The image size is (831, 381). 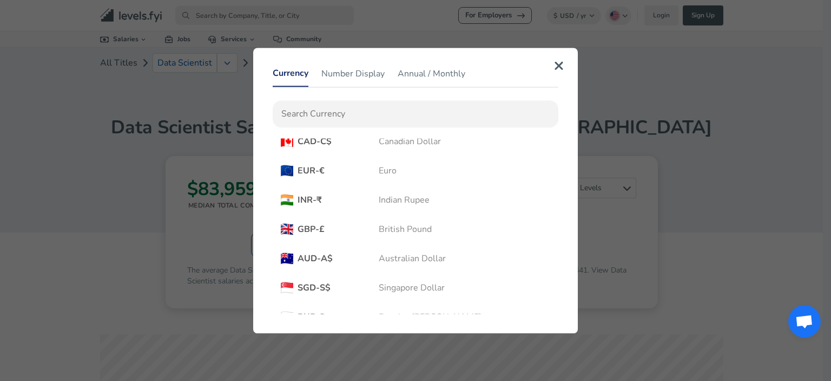 What do you see at coordinates (338, 287) in the screenshot?
I see `span: SGD - S$` at bounding box center [338, 287].